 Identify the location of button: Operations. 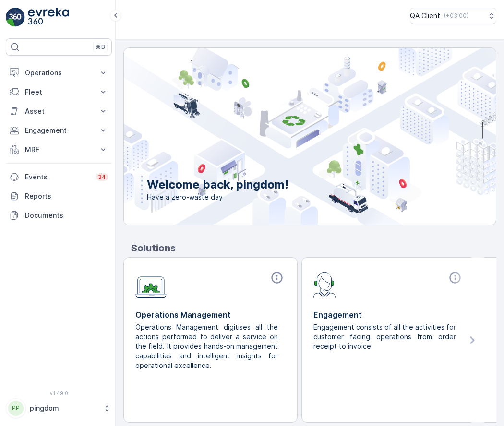
(58, 73).